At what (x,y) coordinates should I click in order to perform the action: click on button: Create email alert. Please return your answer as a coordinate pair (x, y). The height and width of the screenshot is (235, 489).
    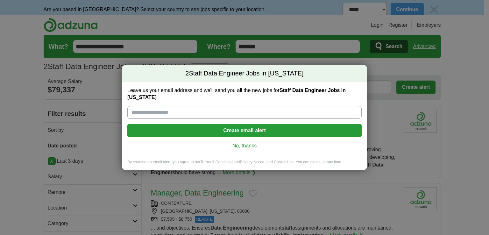
    Looking at the image, I should click on (245, 131).